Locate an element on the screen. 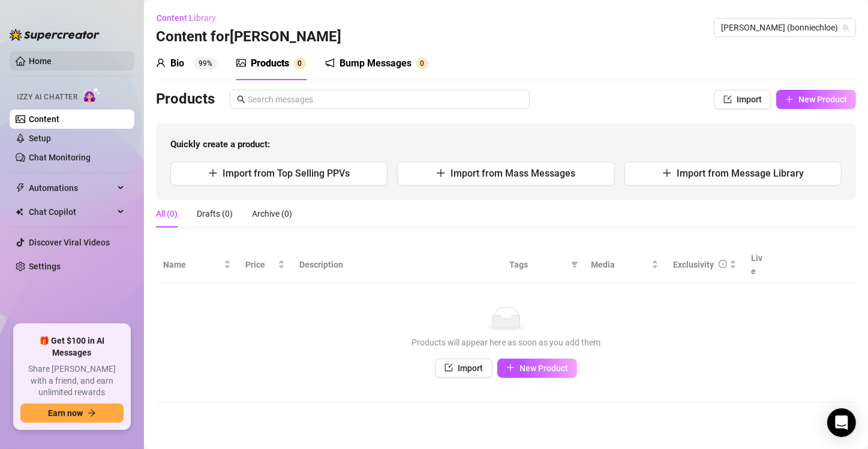 This screenshot has height=449, width=868. span: Content Library is located at coordinates (186, 18).